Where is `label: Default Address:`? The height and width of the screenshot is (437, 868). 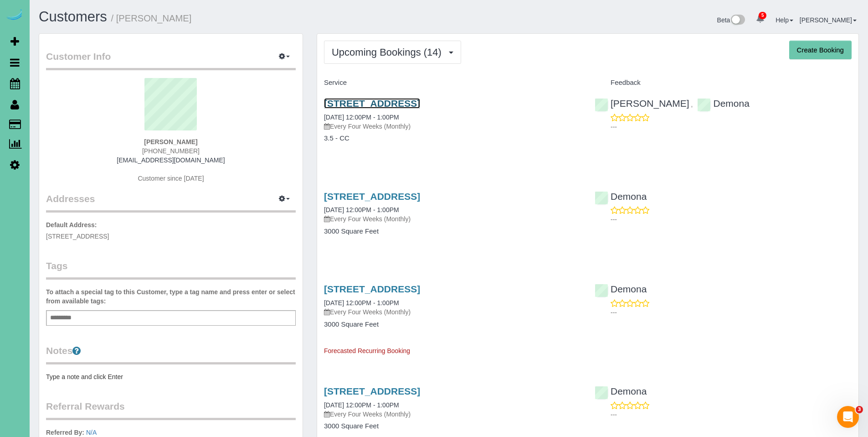 label: Default Address: is located at coordinates (71, 225).